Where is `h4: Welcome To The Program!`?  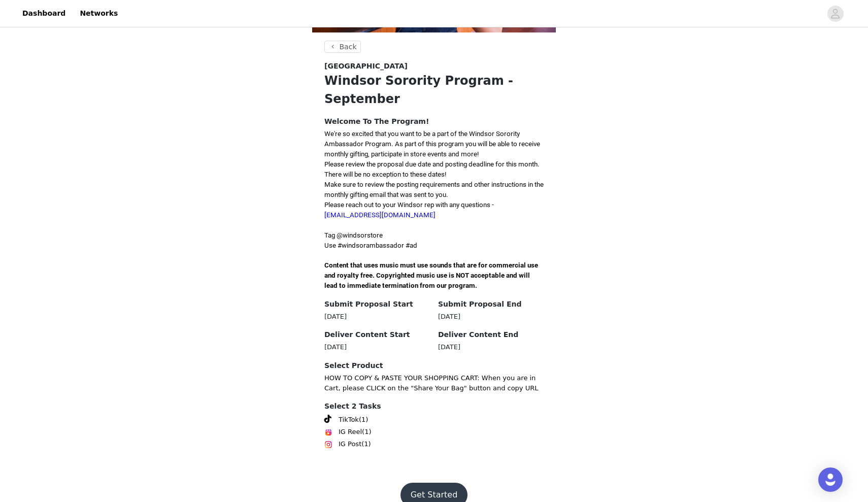 h4: Welcome To The Program! is located at coordinates (434, 121).